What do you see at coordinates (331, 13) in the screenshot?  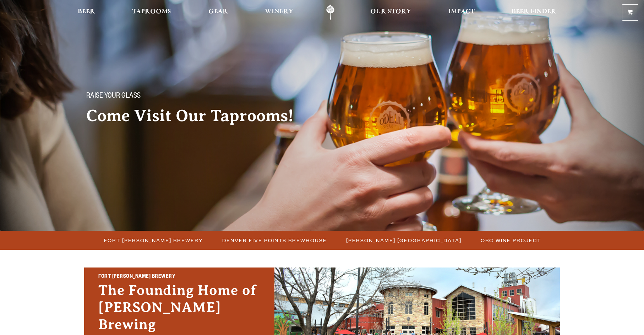 I see `a: Odell Home` at bounding box center [331, 13].